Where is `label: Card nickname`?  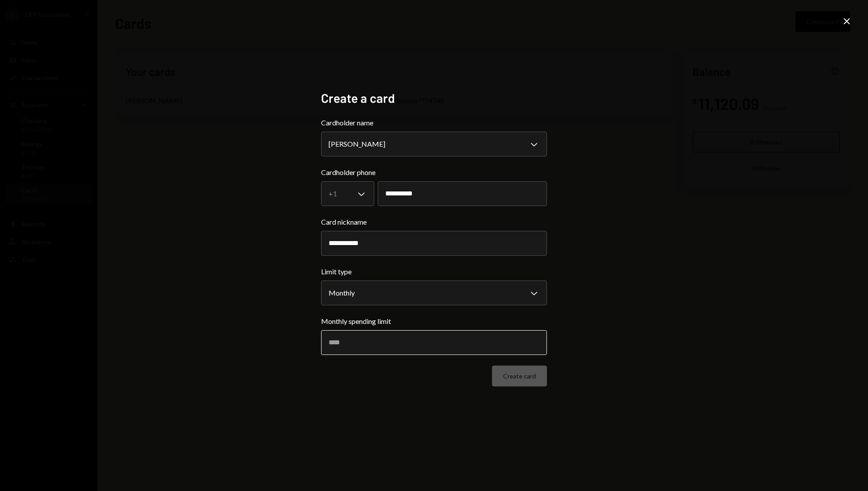 label: Card nickname is located at coordinates (434, 222).